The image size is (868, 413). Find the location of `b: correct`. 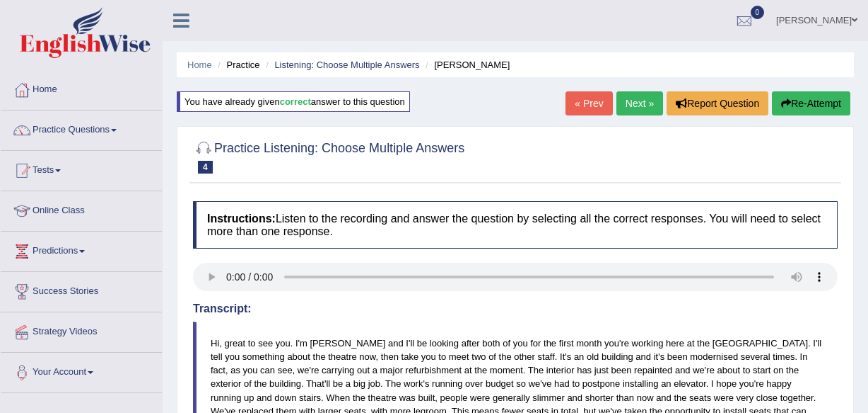

b: correct is located at coordinates (296, 101).